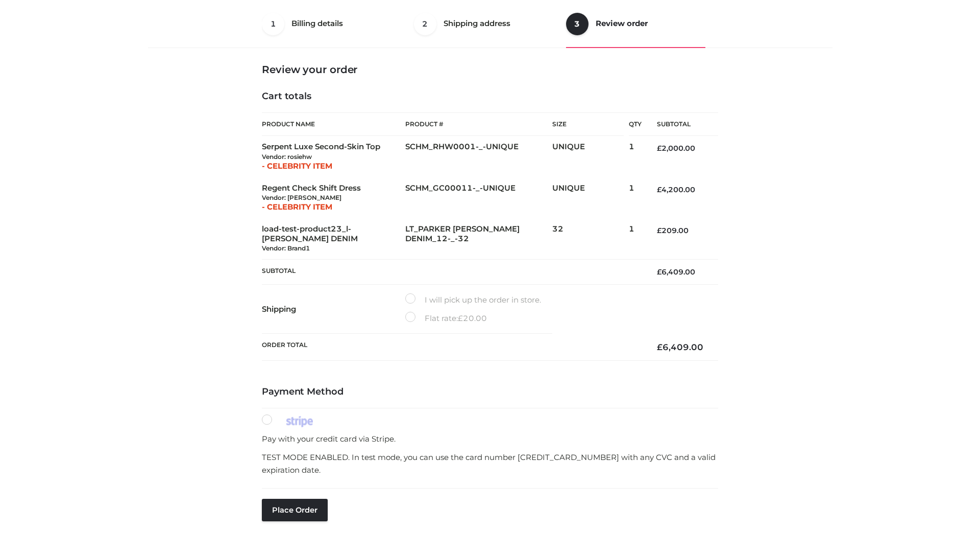 The height and width of the screenshot is (552, 980). What do you see at coordinates (676, 189) in the screenshot?
I see `bdi: 4,200.00` at bounding box center [676, 189].